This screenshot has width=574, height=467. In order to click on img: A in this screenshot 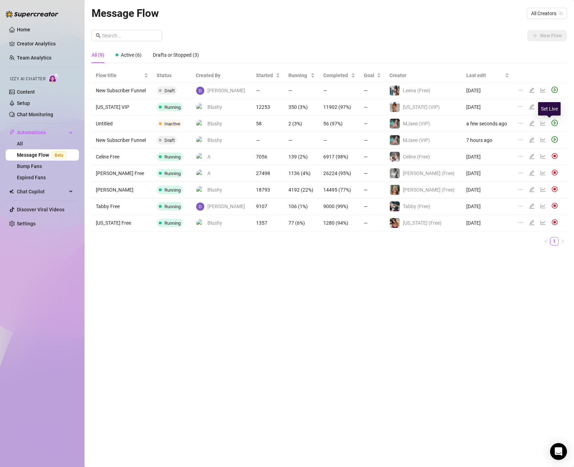, I will do `click(200, 173)`.